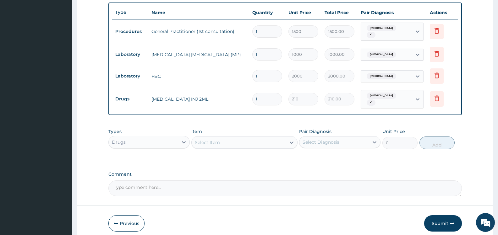 This screenshot has width=498, height=235. I want to click on td: Procedures, so click(130, 31).